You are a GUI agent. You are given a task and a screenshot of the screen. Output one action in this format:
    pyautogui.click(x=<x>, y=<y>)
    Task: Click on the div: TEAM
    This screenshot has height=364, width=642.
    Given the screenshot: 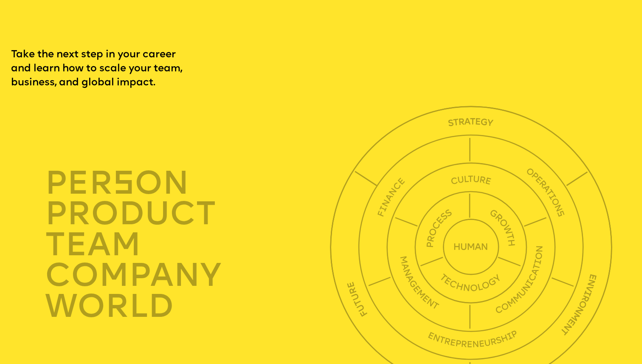 What is the action you would take?
    pyautogui.click(x=189, y=245)
    